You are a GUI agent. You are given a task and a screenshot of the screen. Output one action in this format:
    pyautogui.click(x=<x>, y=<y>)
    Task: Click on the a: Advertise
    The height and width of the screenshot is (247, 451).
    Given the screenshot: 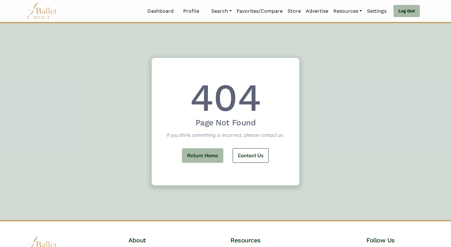 What is the action you would take?
    pyautogui.click(x=317, y=11)
    